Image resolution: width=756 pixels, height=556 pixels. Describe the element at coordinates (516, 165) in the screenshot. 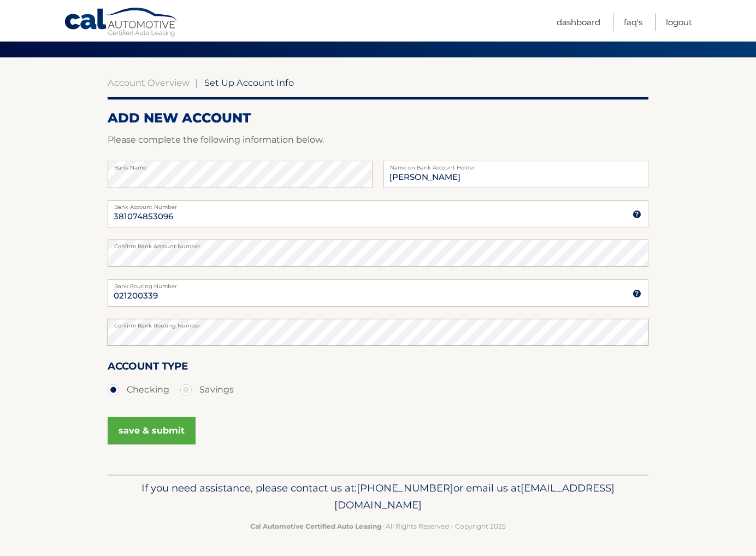

I see `label: Name on Bank Account Holder` at that location.